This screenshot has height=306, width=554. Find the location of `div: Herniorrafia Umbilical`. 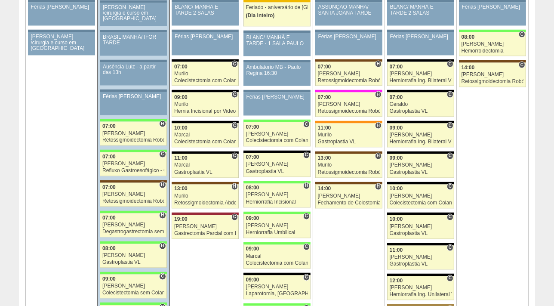

div: Herniorrafia Umbilical is located at coordinates (277, 233).